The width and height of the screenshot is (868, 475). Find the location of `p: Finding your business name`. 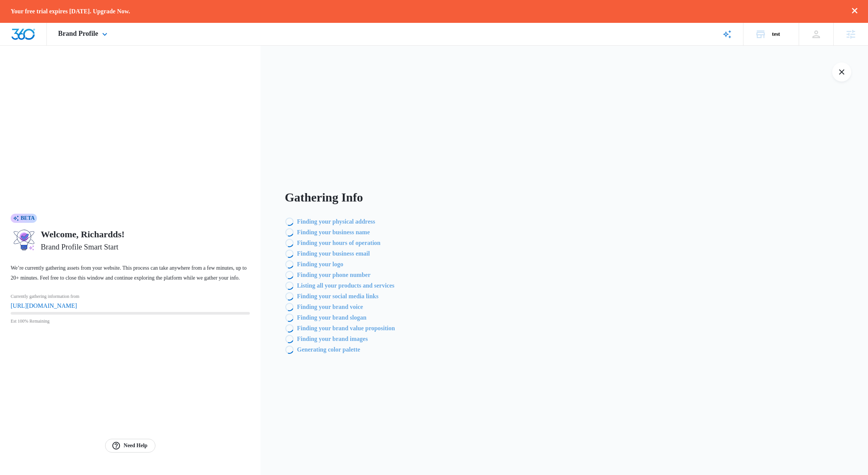

p: Finding your business name is located at coordinates (333, 232).